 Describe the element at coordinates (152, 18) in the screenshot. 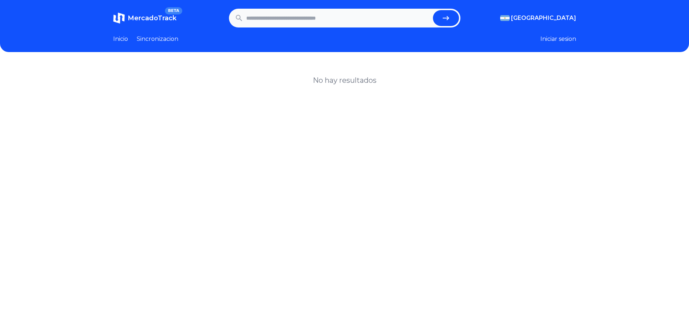

I see `span: MercadoTrack` at that location.